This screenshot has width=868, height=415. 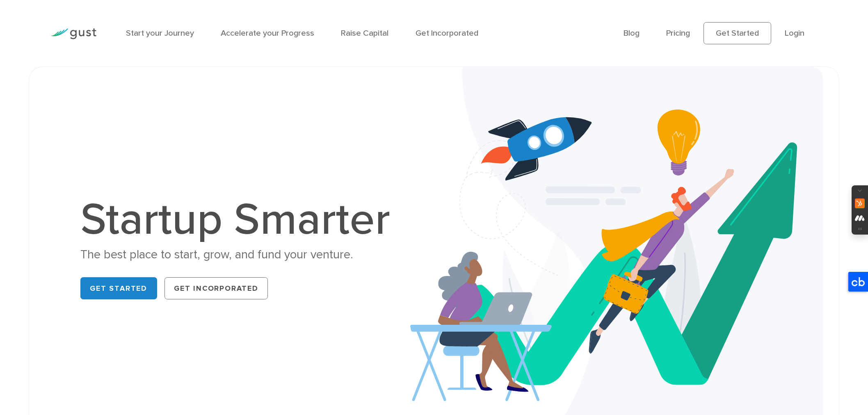 I want to click on a: Login, so click(x=795, y=33).